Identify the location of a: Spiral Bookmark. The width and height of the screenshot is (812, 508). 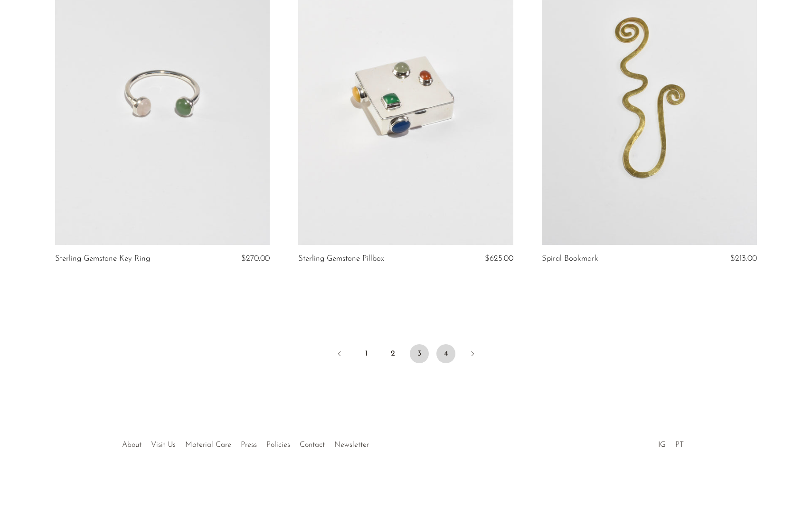
(570, 259).